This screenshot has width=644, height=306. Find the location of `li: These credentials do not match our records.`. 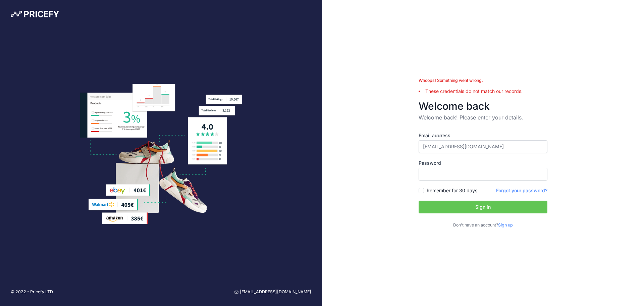

li: These credentials do not match our records. is located at coordinates (483, 91).